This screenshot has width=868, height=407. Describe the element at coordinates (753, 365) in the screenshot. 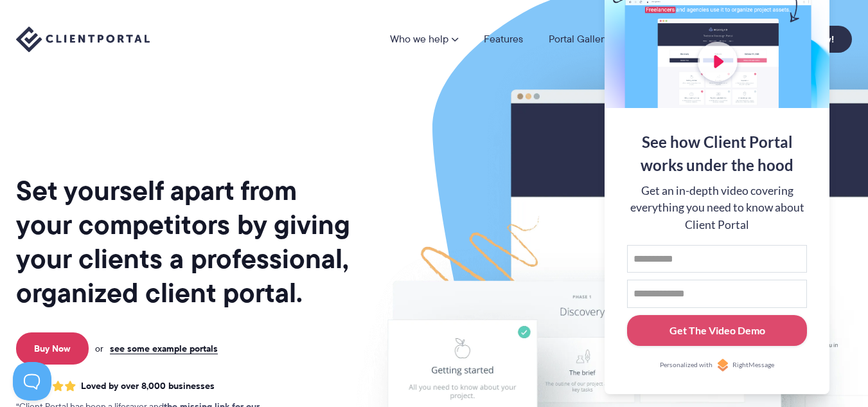

I see `span: RightMessage` at that location.